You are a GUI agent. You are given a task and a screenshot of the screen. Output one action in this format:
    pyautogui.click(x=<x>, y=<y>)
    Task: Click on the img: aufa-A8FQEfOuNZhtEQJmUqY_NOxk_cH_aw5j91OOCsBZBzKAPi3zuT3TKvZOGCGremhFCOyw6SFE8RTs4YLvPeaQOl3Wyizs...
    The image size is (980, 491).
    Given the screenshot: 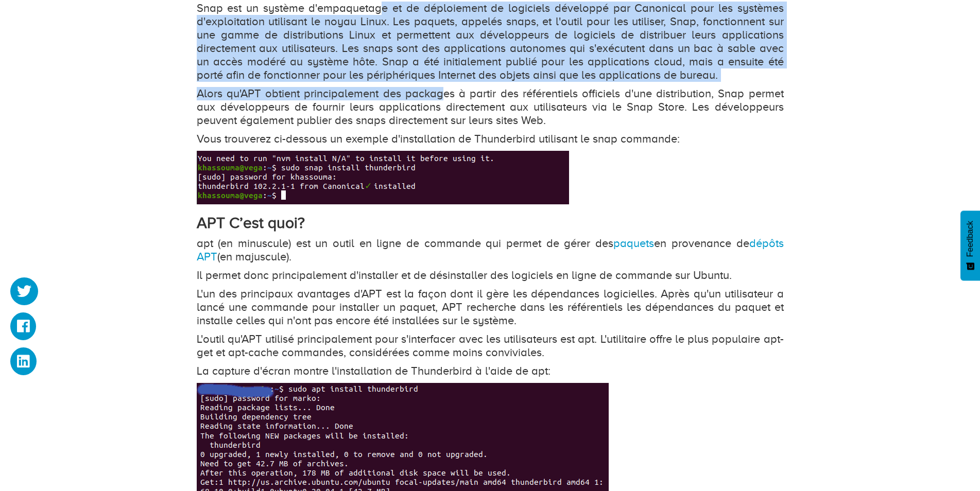 What is the action you would take?
    pyautogui.click(x=383, y=178)
    